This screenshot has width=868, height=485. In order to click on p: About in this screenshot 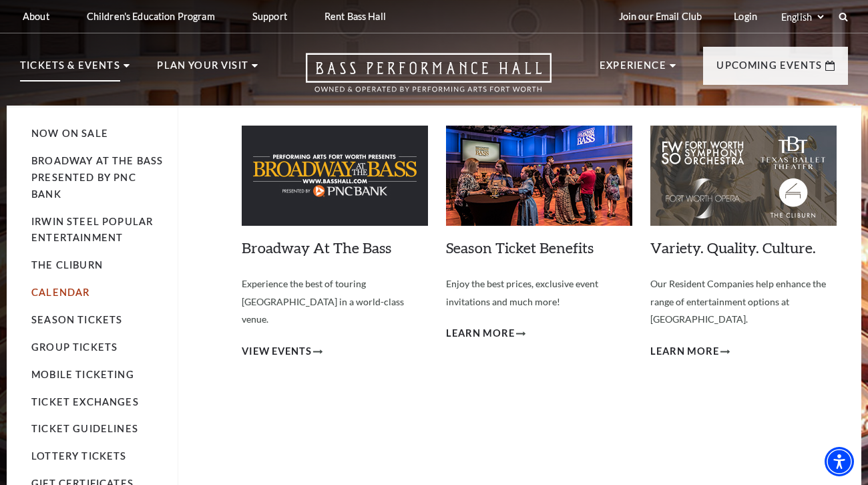, I will do `click(36, 16)`.